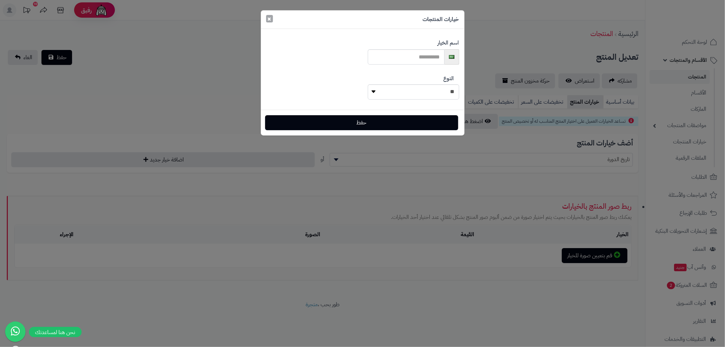 The image size is (725, 347). What do you see at coordinates (451, 79) in the screenshot?
I see `label: النوع` at bounding box center [451, 79].